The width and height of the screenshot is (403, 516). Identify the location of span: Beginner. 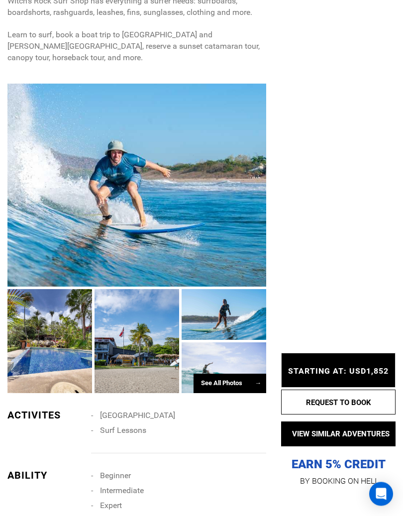
(116, 476).